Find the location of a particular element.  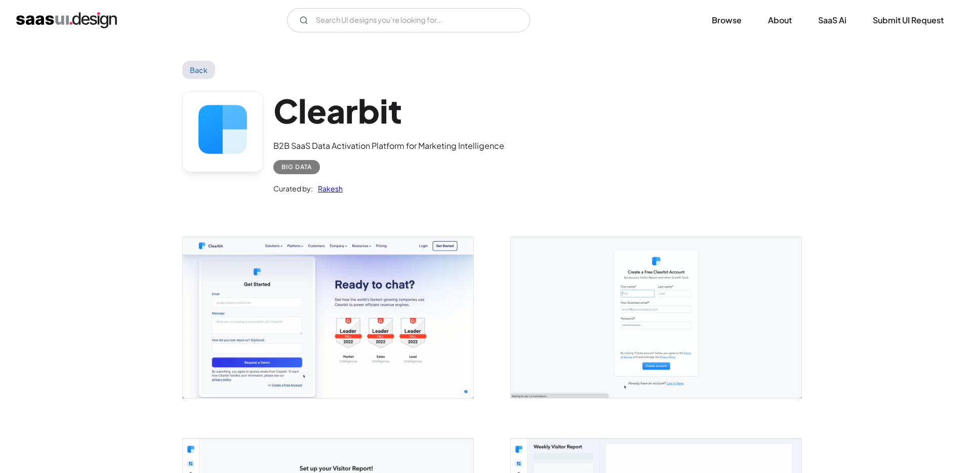

a: SaaS Ai is located at coordinates (833, 20).